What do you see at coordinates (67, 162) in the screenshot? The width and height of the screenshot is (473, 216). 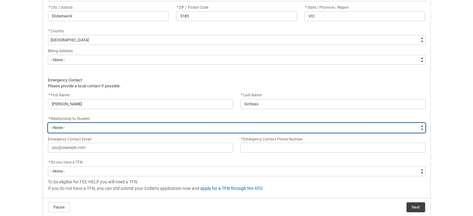 I see `span: Do you have a TFN` at bounding box center [67, 162].